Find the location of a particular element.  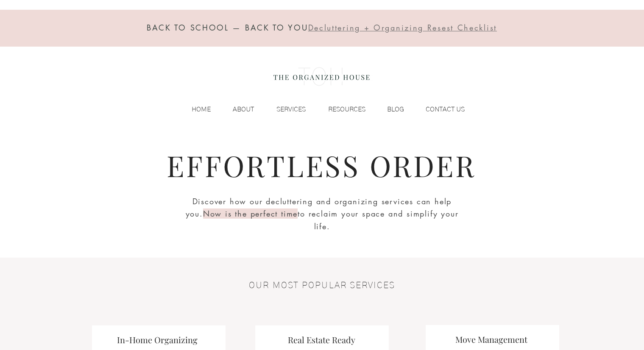

p: SERVICES is located at coordinates (291, 109).